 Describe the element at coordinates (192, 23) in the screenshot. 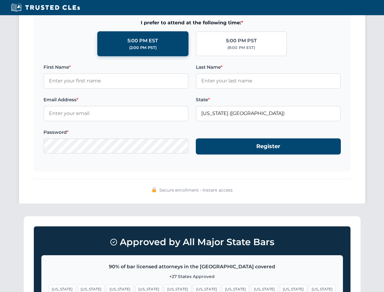

I see `span: I prefer to attend at the following time:` at that location.